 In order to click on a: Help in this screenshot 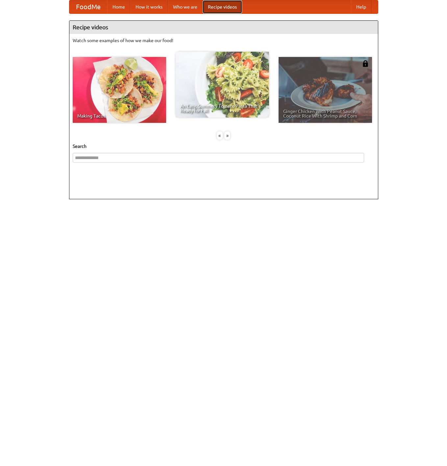, I will do `click(361, 7)`.